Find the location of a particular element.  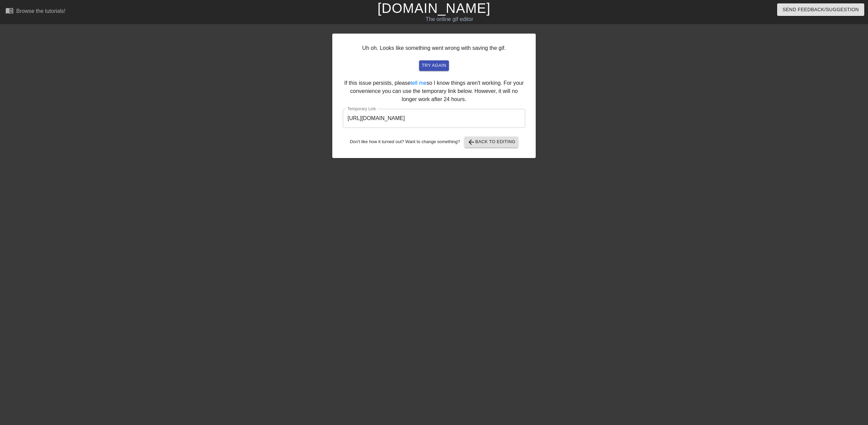

a: Browse the tutorials! is located at coordinates (35, 11).